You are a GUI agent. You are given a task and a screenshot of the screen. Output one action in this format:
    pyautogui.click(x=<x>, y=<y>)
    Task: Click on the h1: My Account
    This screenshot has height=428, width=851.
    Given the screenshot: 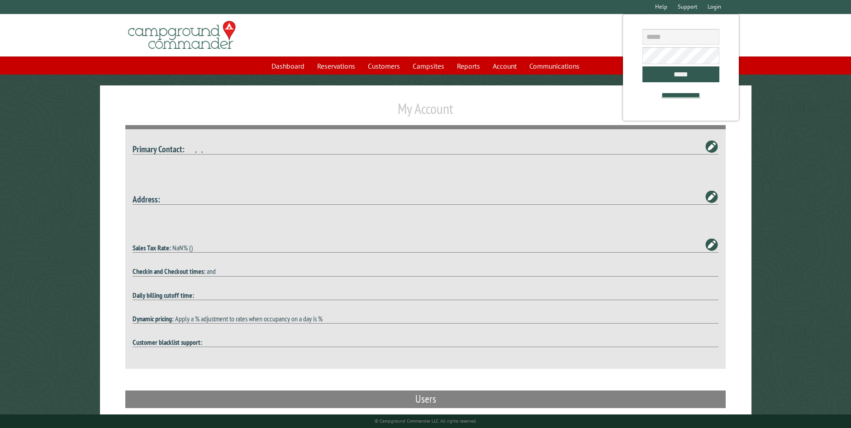 What is the action you would take?
    pyautogui.click(x=425, y=112)
    